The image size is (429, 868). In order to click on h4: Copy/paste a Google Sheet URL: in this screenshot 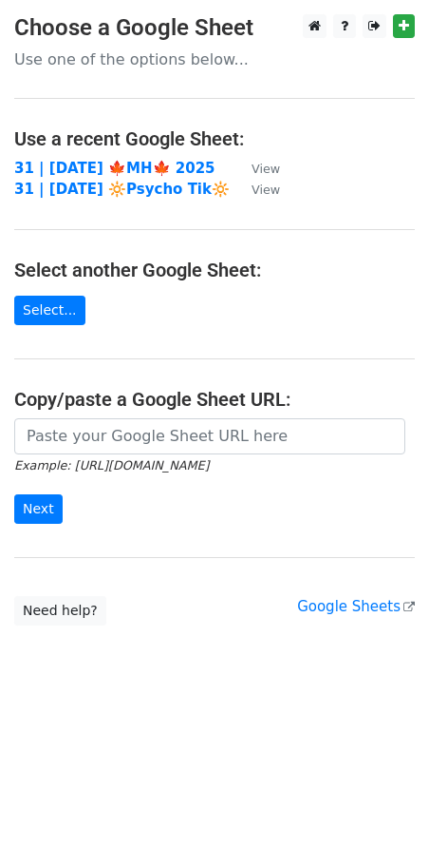, I will do `click(214, 400)`.